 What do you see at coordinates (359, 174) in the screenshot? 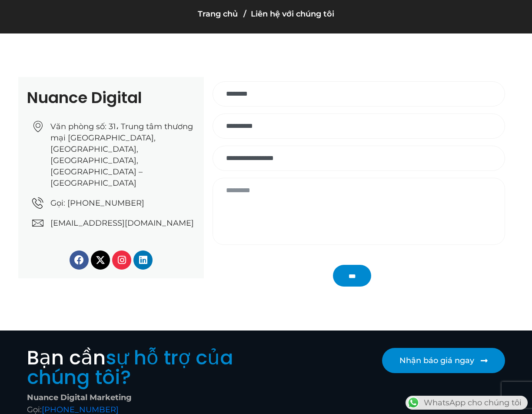
I see `form: Biểu mẫu liên hệ` at bounding box center [359, 174].